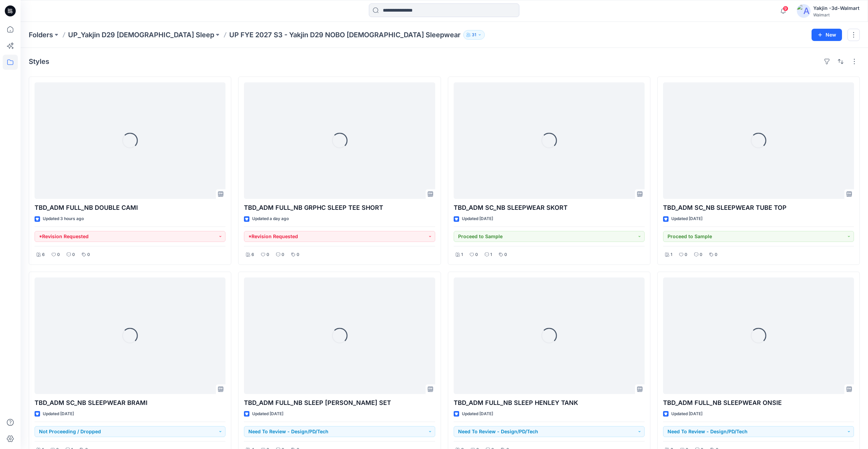 This screenshot has width=868, height=449. What do you see at coordinates (130, 208) in the screenshot?
I see `p: TBD_ADM FULL_NB DOUBLE CAMI` at bounding box center [130, 208].